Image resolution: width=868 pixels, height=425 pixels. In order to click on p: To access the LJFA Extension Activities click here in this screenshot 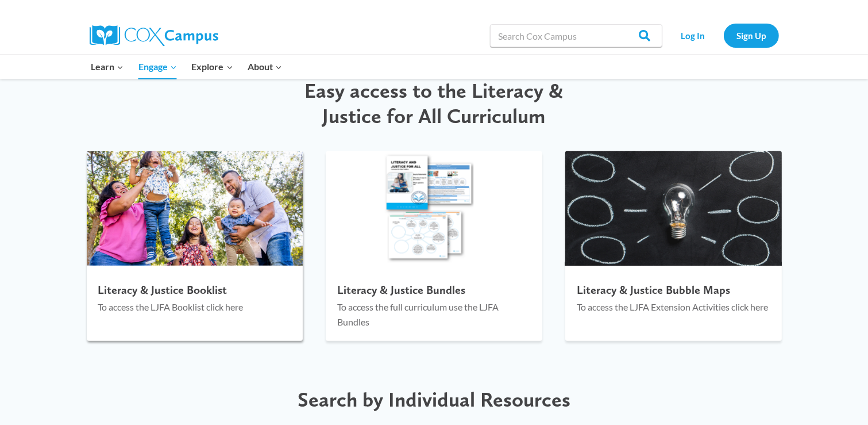, I will do `click(673, 307)`.